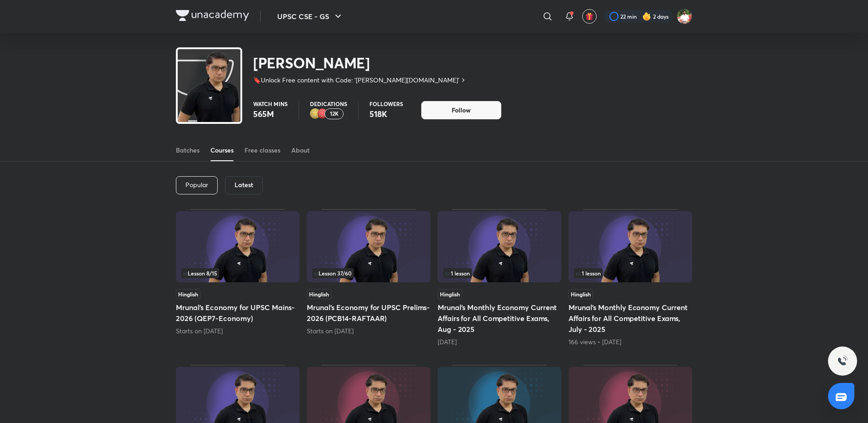 This screenshot has width=868, height=423. What do you see at coordinates (334, 114) in the screenshot?
I see `p: 12K` at bounding box center [334, 114].